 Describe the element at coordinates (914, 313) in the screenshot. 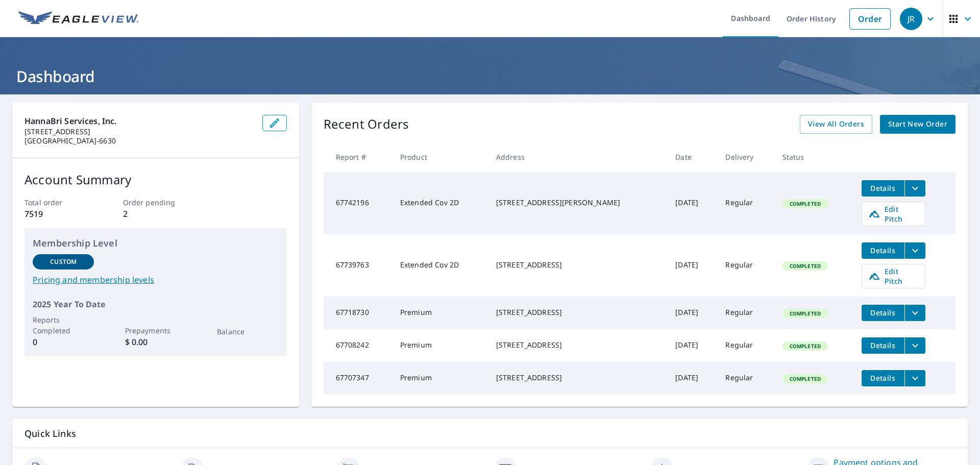

I see `button: filesDropdownBtn-67718730` at that location.